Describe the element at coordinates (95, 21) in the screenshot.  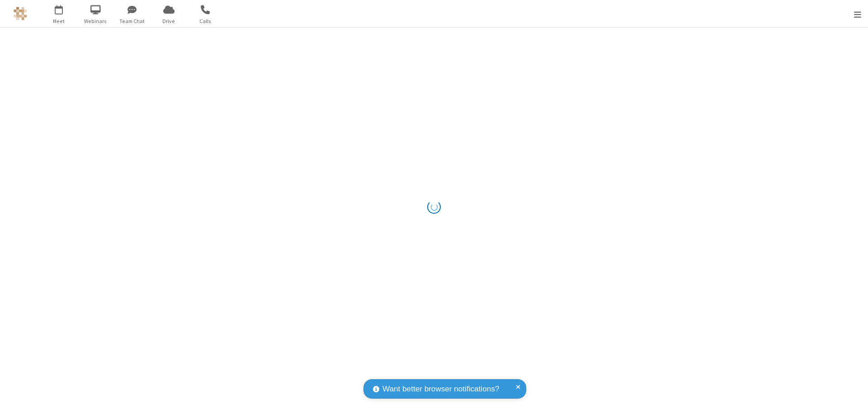
I see `span: Webinars` at that location.